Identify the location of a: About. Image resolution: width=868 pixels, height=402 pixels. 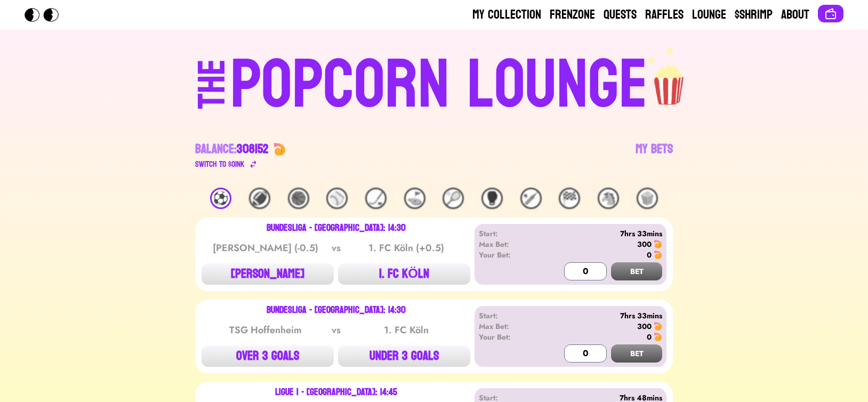
(795, 15).